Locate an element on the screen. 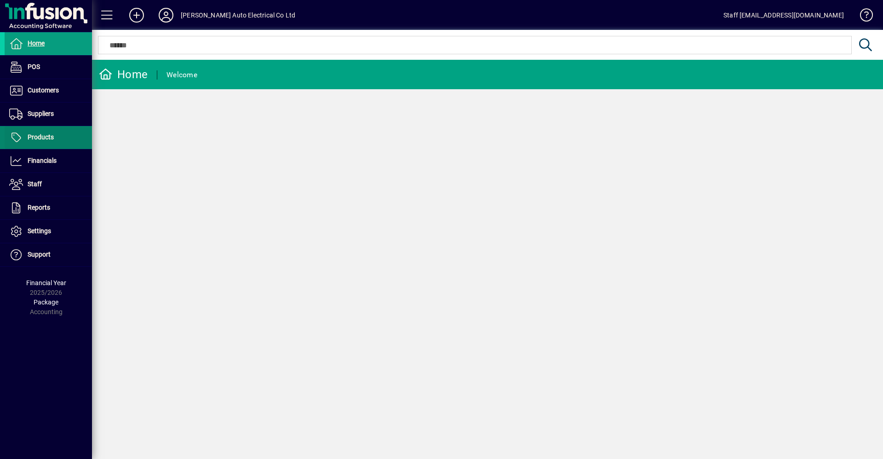 The height and width of the screenshot is (459, 883). a: Customers is located at coordinates (48, 91).